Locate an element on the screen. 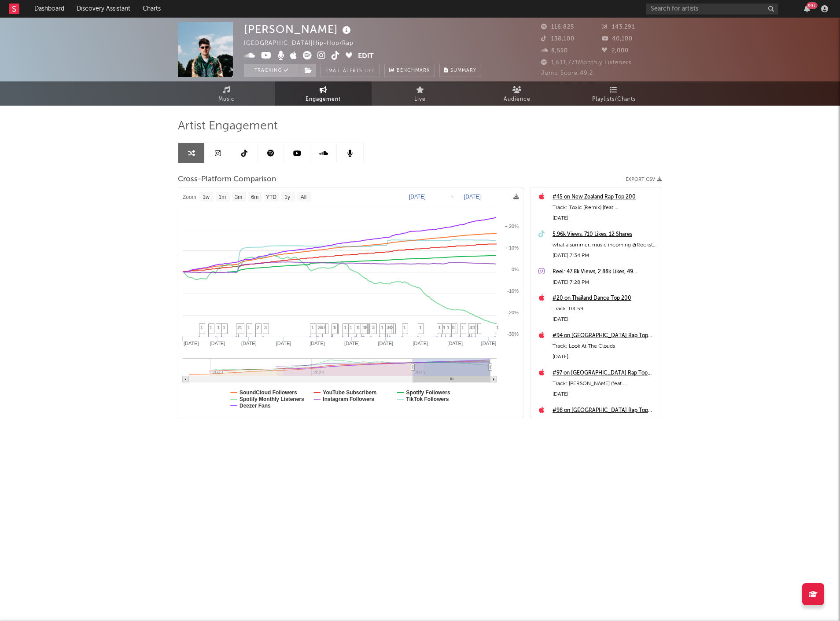 Image resolution: width=840 pixels, height=621 pixels. span: 8 is located at coordinates (325, 327).